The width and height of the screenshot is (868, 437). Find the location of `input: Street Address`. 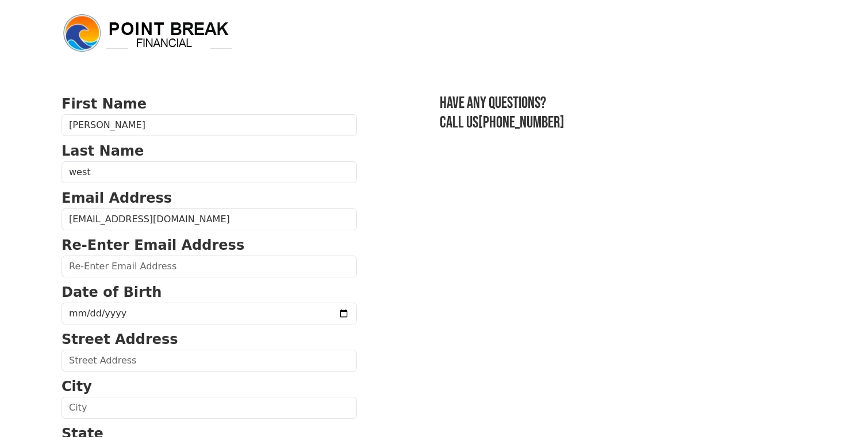

input: Street Address is located at coordinates (209, 361).